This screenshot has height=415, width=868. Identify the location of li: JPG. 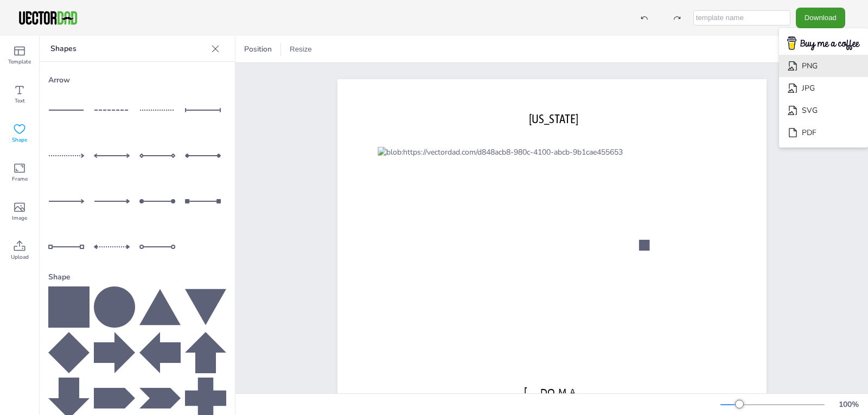
(824, 88).